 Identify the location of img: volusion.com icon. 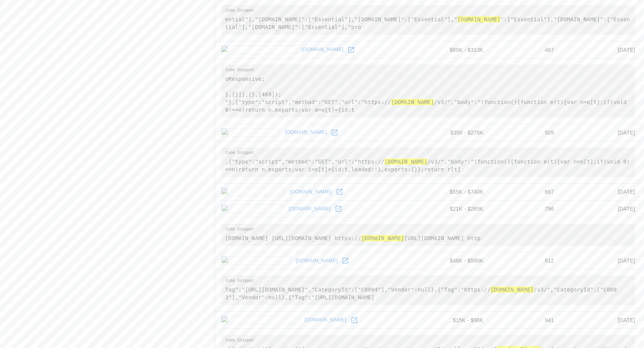
(256, 260).